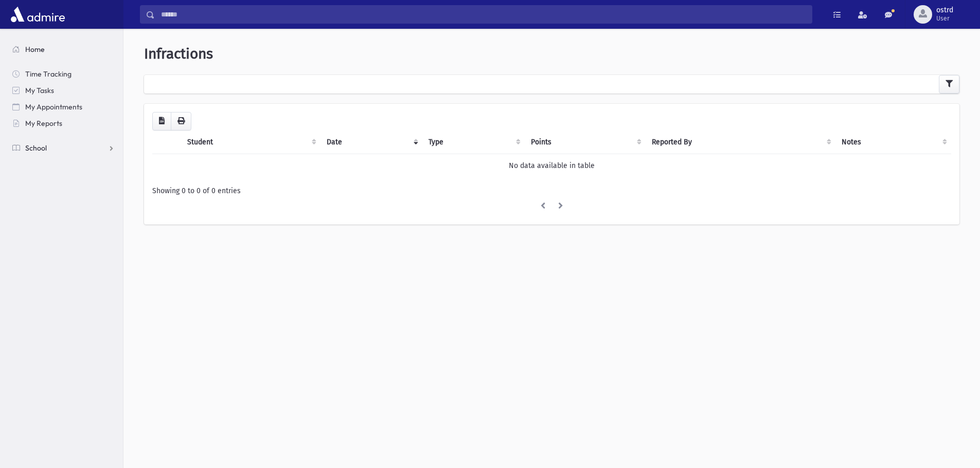  I want to click on a: My Tasks, so click(63, 90).